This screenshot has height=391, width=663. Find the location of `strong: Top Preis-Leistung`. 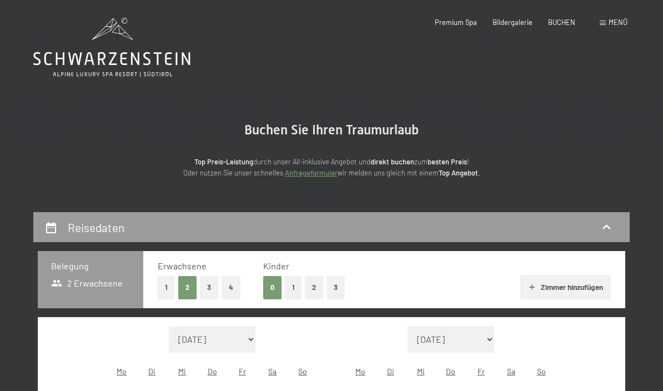

strong: Top Preis-Leistung is located at coordinates (224, 162).